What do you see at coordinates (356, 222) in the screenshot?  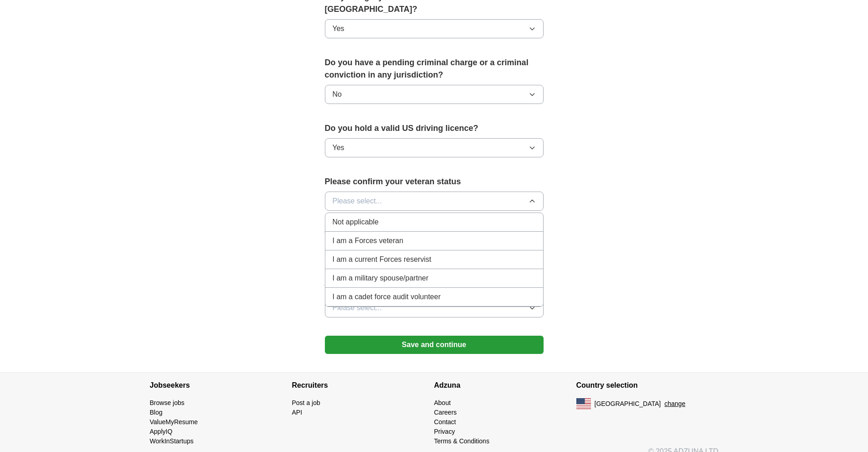 I see `span: Not applicable` at bounding box center [356, 222].